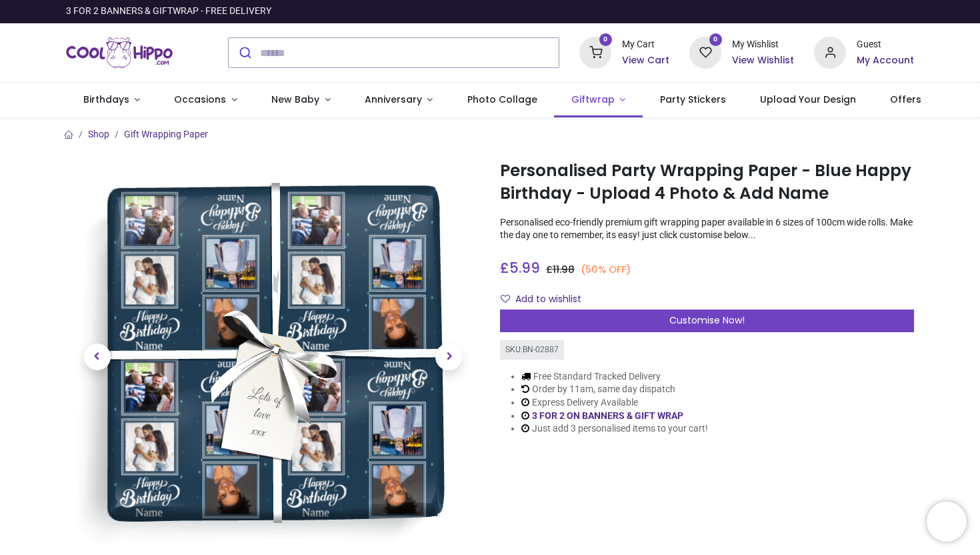 The width and height of the screenshot is (980, 555). Describe the element at coordinates (645, 44) in the screenshot. I see `div: My Cart` at that location.